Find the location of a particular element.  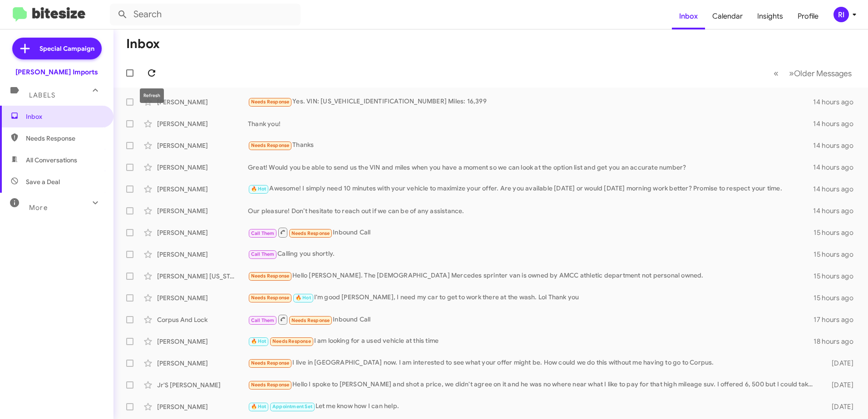

div: 18 hours ago is located at coordinates (837, 342).